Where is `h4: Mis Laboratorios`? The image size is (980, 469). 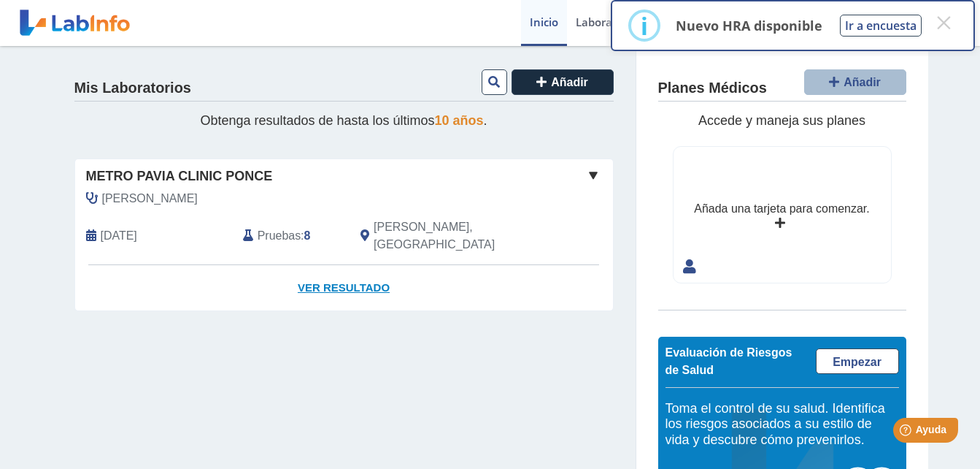 h4: Mis Laboratorios is located at coordinates (133, 88).